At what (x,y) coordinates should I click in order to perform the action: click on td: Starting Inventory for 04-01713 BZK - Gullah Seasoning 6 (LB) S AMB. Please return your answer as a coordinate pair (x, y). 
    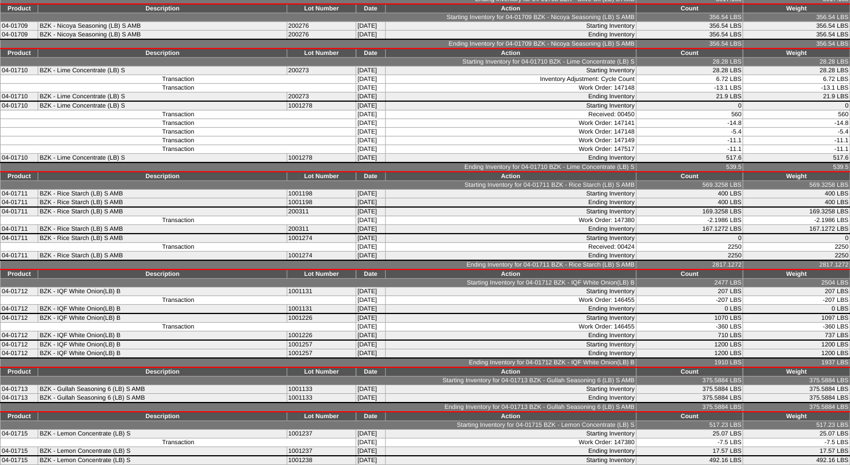
    Looking at the image, I should click on (318, 381).